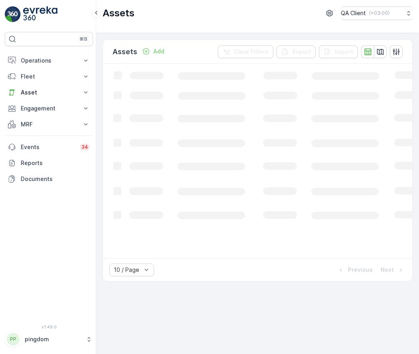  Describe the element at coordinates (49, 179) in the screenshot. I see `a: Documents` at that location.